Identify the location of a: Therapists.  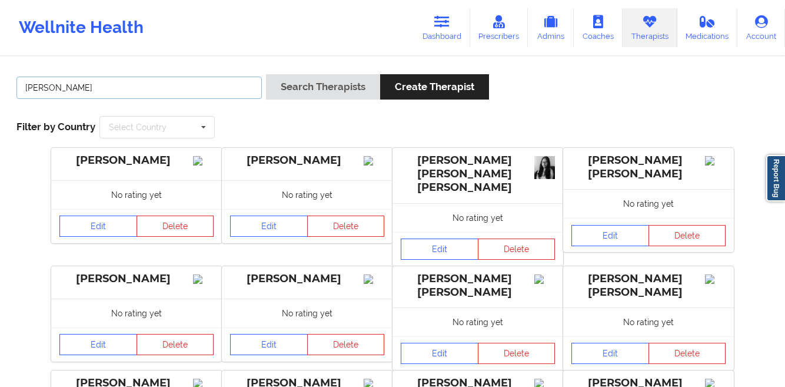
(650, 28).